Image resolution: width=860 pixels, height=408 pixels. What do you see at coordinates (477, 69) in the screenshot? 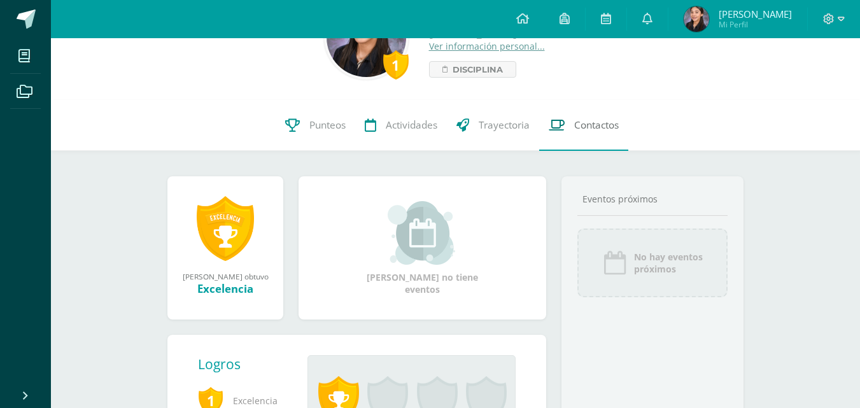
I see `span: Disciplina` at bounding box center [477, 69].